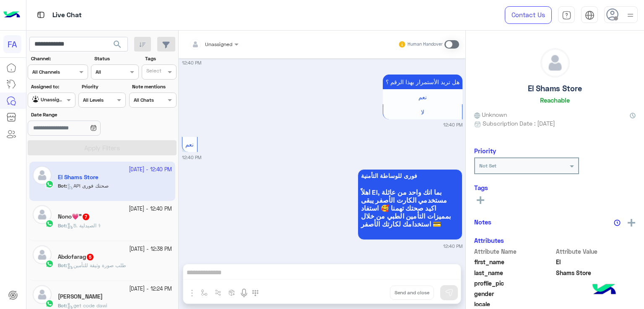 The width and height of the screenshot is (644, 309). What do you see at coordinates (514, 251) in the screenshot?
I see `span: Attribute Name` at bounding box center [514, 251].